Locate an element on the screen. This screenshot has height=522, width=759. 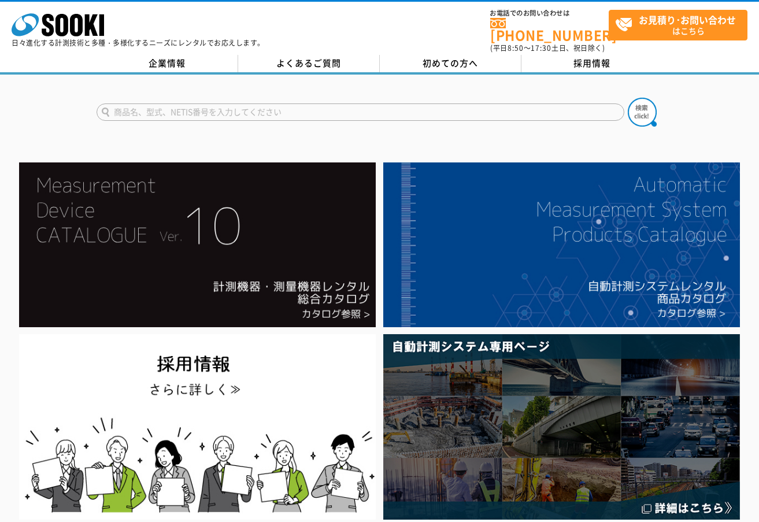
a: 初めての方へ is located at coordinates (450, 64).